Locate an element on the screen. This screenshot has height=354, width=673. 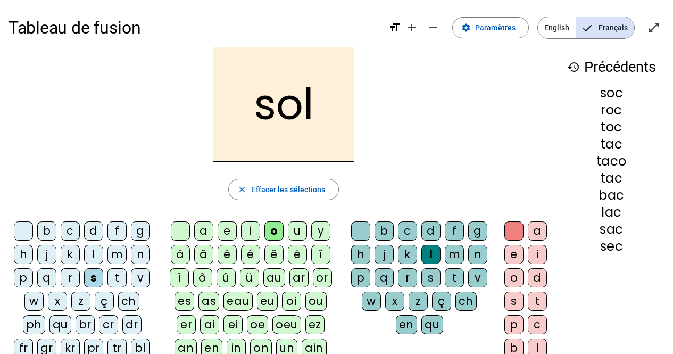
mat-button-toggle-group: Language selection is located at coordinates (586, 28).